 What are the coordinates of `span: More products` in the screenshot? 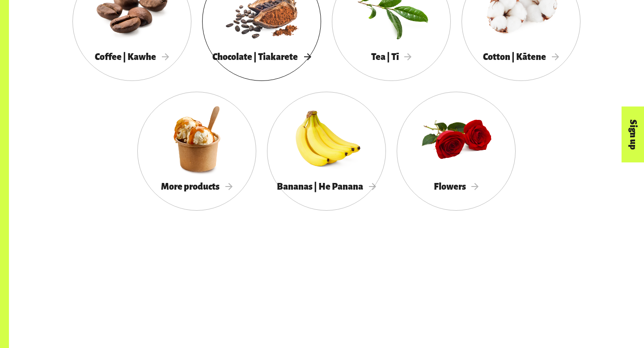 It's located at (196, 187).